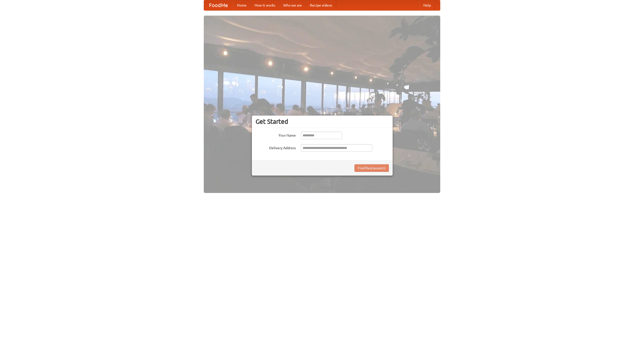  I want to click on a: Who we are, so click(293, 5).